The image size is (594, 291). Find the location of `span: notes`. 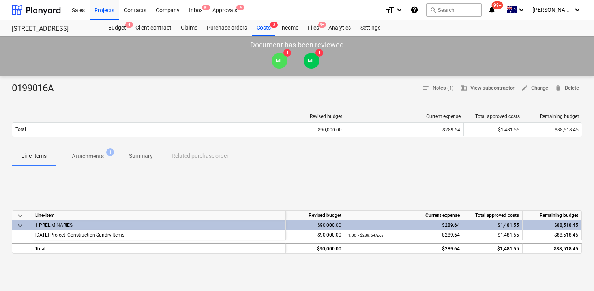

span: notes is located at coordinates (426, 88).